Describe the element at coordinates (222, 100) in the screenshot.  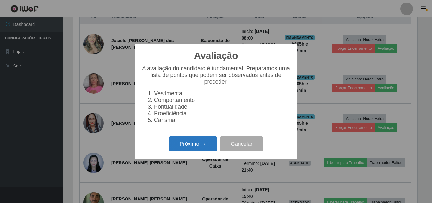
I see `li: Comportamento` at that location.